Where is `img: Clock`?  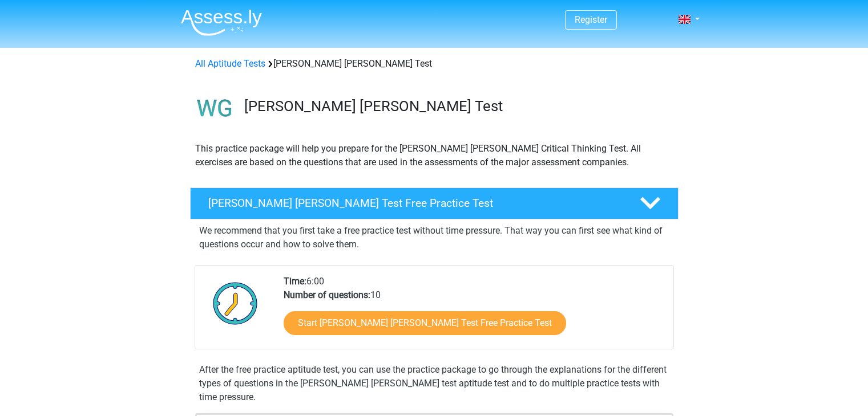
img: Clock is located at coordinates (235, 304).